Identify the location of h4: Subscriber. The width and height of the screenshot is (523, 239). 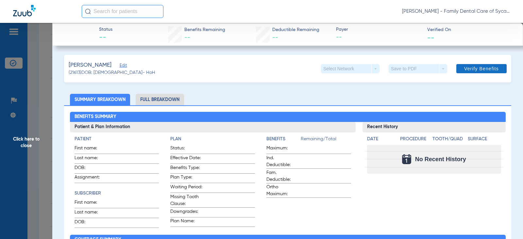
(117, 193).